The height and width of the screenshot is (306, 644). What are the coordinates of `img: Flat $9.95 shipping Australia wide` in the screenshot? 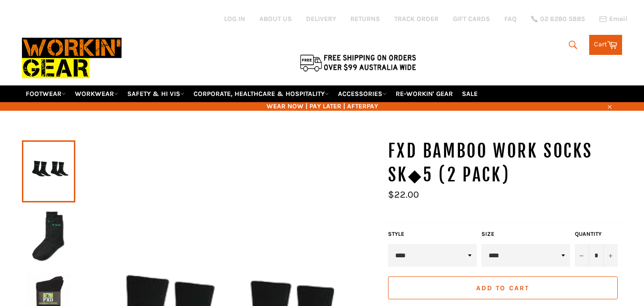 It's located at (358, 62).